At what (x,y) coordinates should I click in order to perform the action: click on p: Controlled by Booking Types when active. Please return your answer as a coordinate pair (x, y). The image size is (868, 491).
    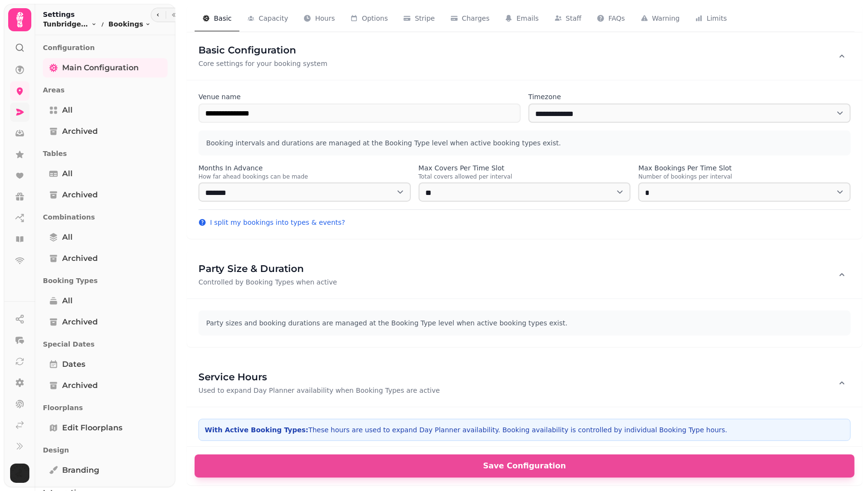
    Looking at the image, I should click on (268, 282).